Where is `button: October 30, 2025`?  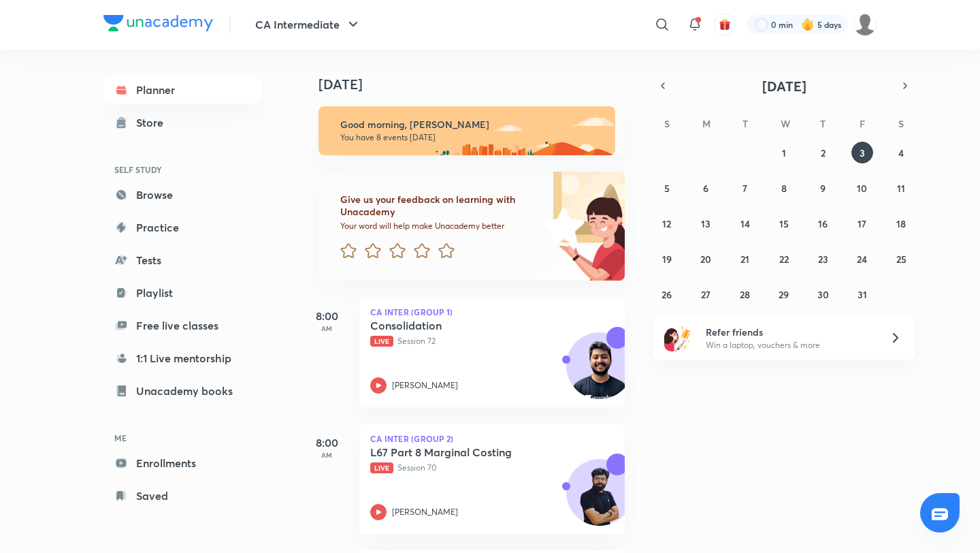
button: October 30, 2025 is located at coordinates (823, 295).